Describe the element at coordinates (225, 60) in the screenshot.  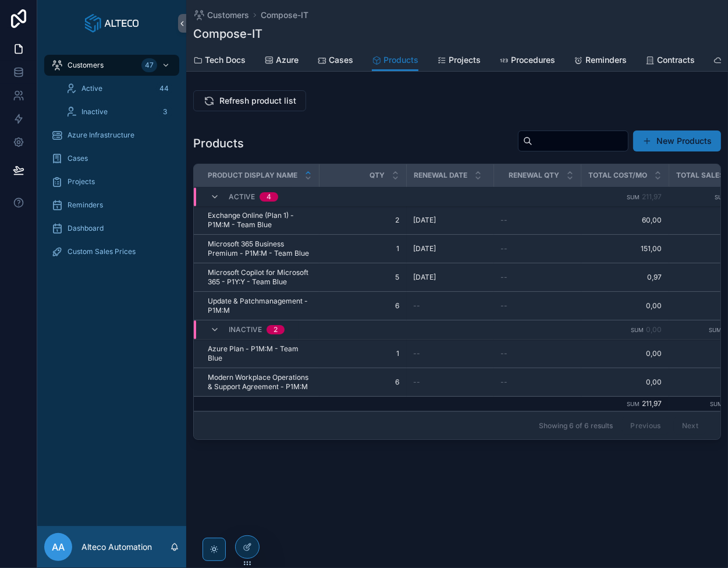
I see `span: Tech Docs` at that location.